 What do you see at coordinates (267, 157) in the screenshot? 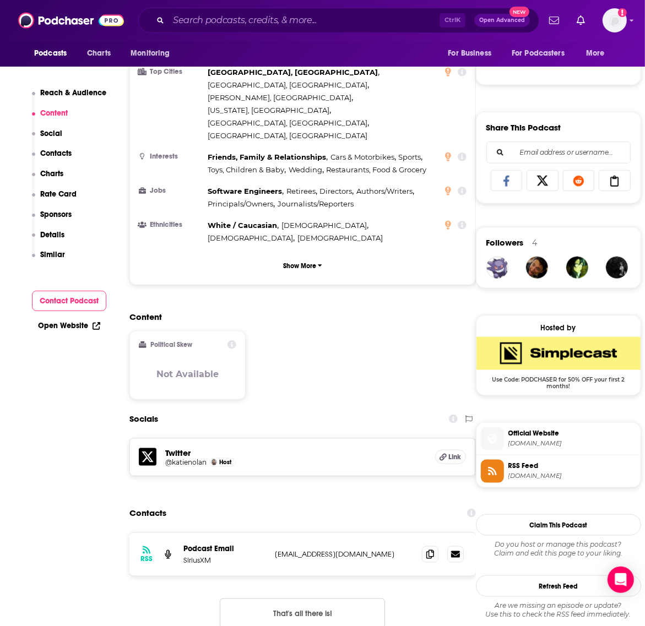
I see `span: Friends, Family & Relationships` at bounding box center [267, 157].